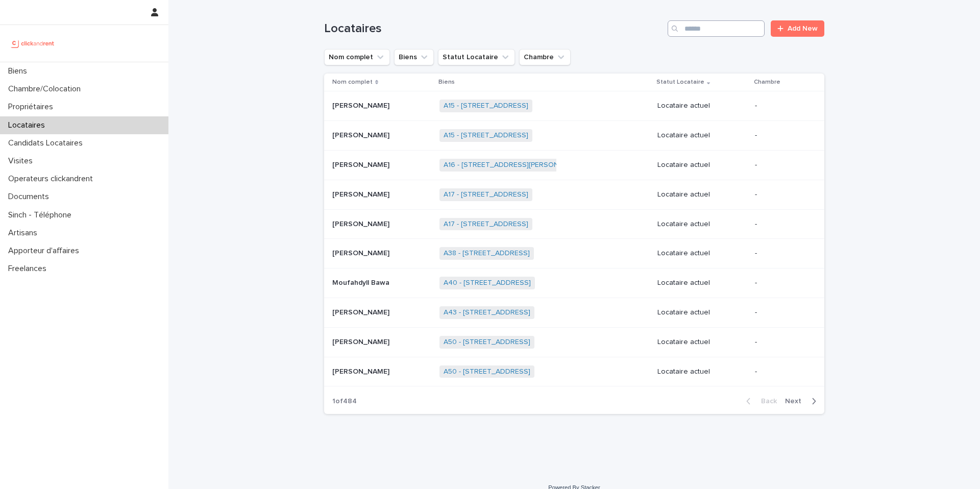  I want to click on p: Nom complet, so click(352, 82).